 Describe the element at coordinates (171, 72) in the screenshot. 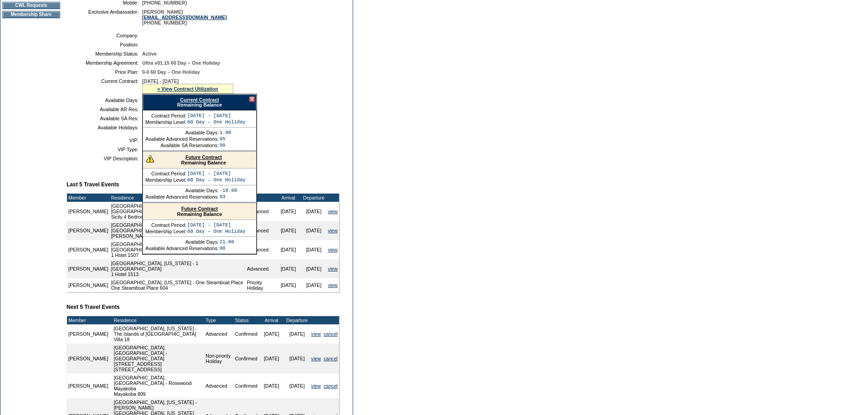

I see `span: 0-0 60 Day – One Holiday` at that location.